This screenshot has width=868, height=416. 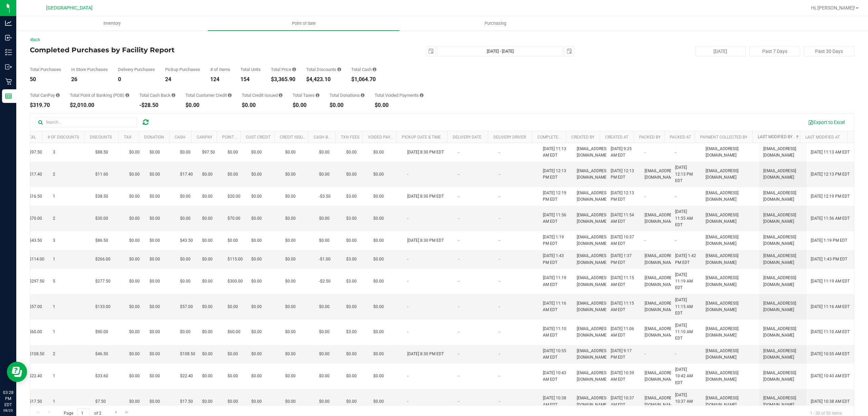 What do you see at coordinates (325, 196) in the screenshot?
I see `span: -$3.50` at bounding box center [325, 196].